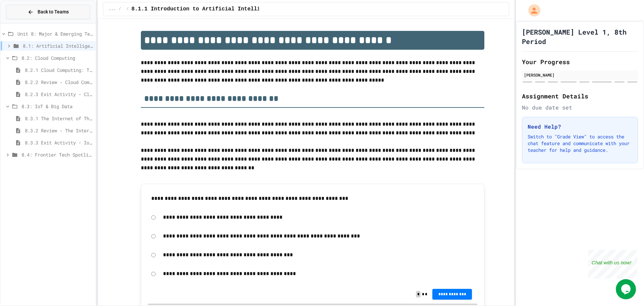 Image resolution: width=644 pixels, height=306 pixels. What do you see at coordinates (580, 96) in the screenshot?
I see `h2: Assignment Details` at bounding box center [580, 96].